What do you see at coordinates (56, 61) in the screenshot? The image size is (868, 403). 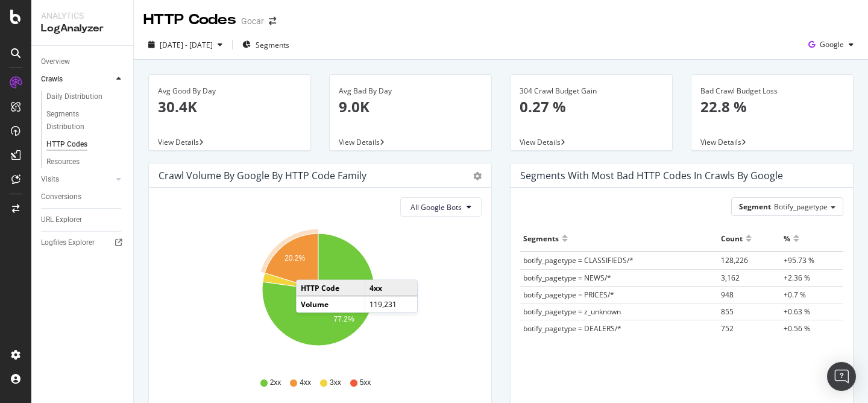 I see `div: Overview` at bounding box center [56, 61].